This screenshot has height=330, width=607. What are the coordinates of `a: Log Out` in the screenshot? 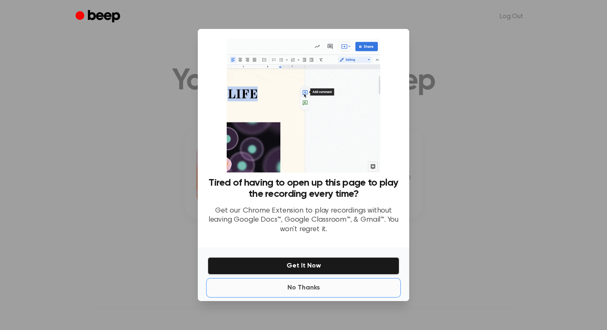 It's located at (511, 17).